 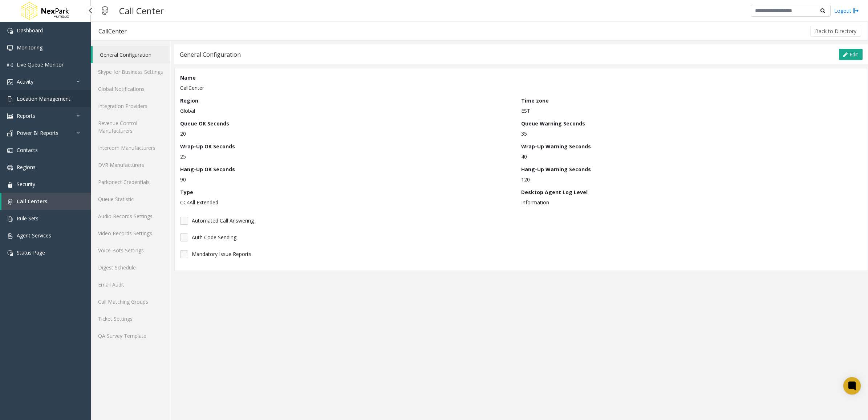 What do you see at coordinates (130, 301) in the screenshot?
I see `a: Call Matching Groups` at bounding box center [130, 301].